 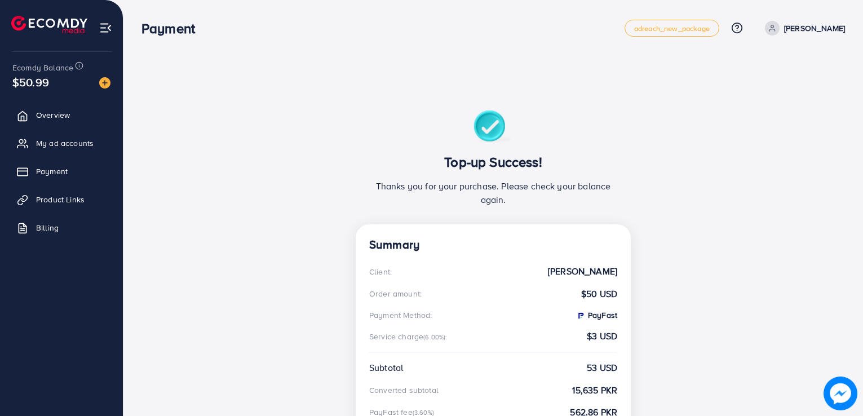 I want to click on a: My ad accounts, so click(x=61, y=143).